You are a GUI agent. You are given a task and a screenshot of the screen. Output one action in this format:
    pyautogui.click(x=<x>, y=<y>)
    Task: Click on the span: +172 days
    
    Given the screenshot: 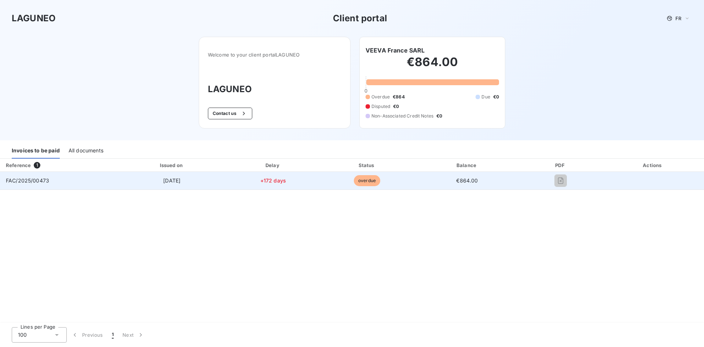 What is the action you would take?
    pyautogui.click(x=273, y=180)
    